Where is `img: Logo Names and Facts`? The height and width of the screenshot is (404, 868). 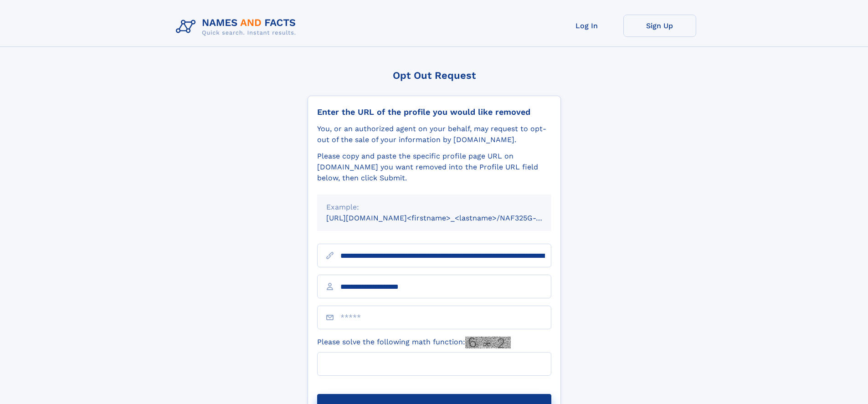 img: Logo Names and Facts is located at coordinates (238, 27).